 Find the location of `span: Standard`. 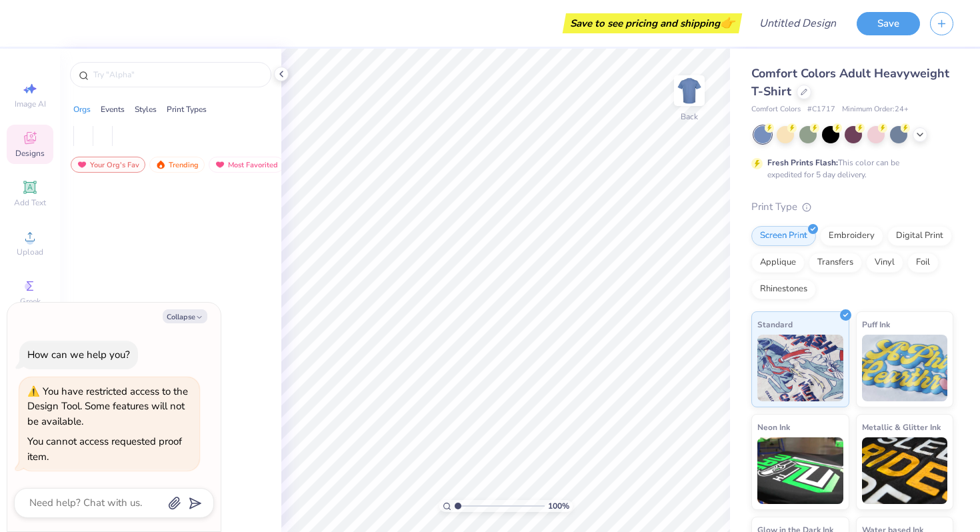

span: Standard is located at coordinates (774, 324).